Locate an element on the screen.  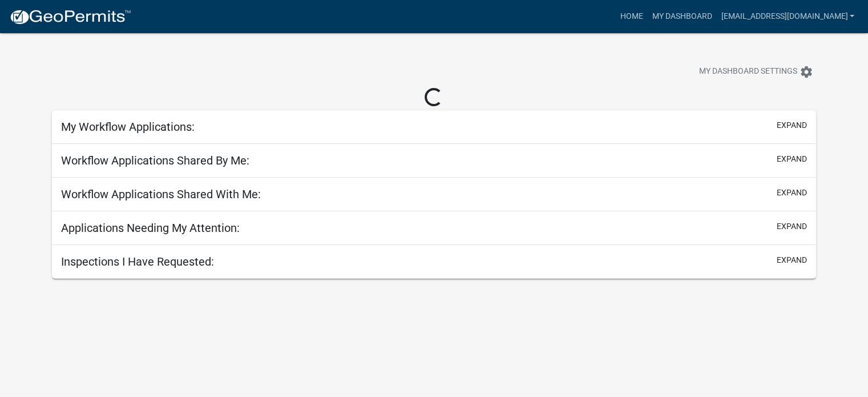
a: My Dashboard is located at coordinates (681, 17).